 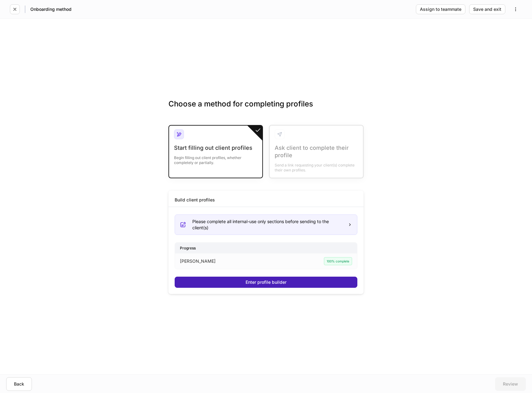 What do you see at coordinates (19, 384) in the screenshot?
I see `div: Back` at bounding box center [19, 384].